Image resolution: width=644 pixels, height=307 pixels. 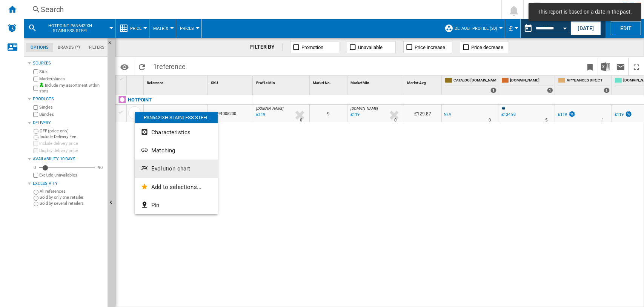 I want to click on span: Evolution chart, so click(x=171, y=169).